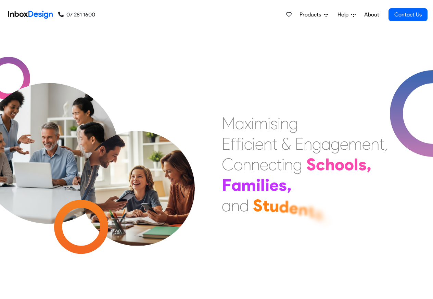 The width and height of the screenshot is (433, 299). What do you see at coordinates (227, 185) in the screenshot?
I see `div: F` at bounding box center [227, 185].